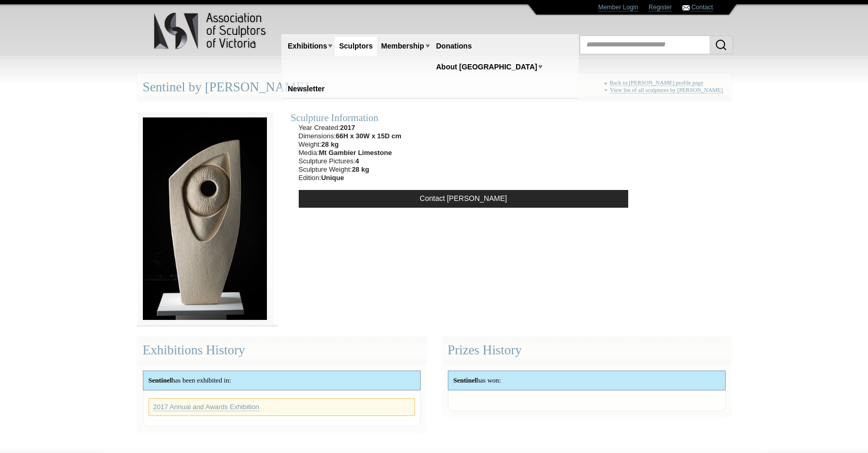 This screenshot has width=868, height=453. What do you see at coordinates (350, 144) in the screenshot?
I see `li: Weight:` at bounding box center [350, 144].